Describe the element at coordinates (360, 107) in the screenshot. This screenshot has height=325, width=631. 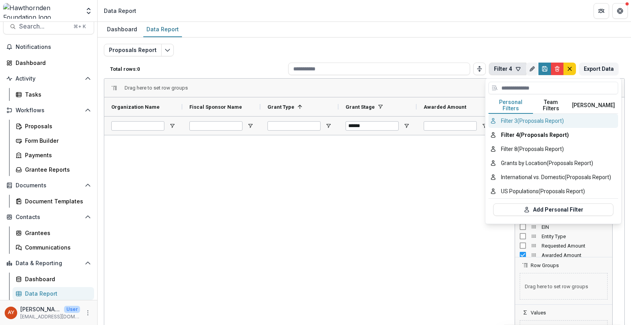
I see `span: Grant Stage` at that location.